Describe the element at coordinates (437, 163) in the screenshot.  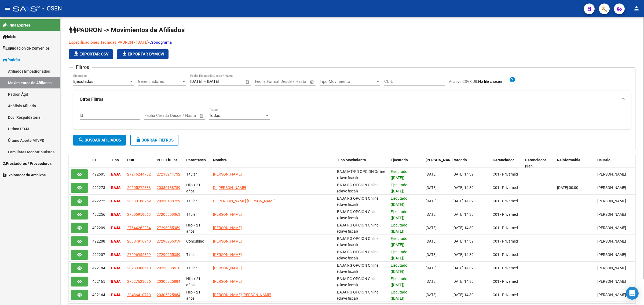
I see `datatable-header-cell: Fecha Formal` at that location.